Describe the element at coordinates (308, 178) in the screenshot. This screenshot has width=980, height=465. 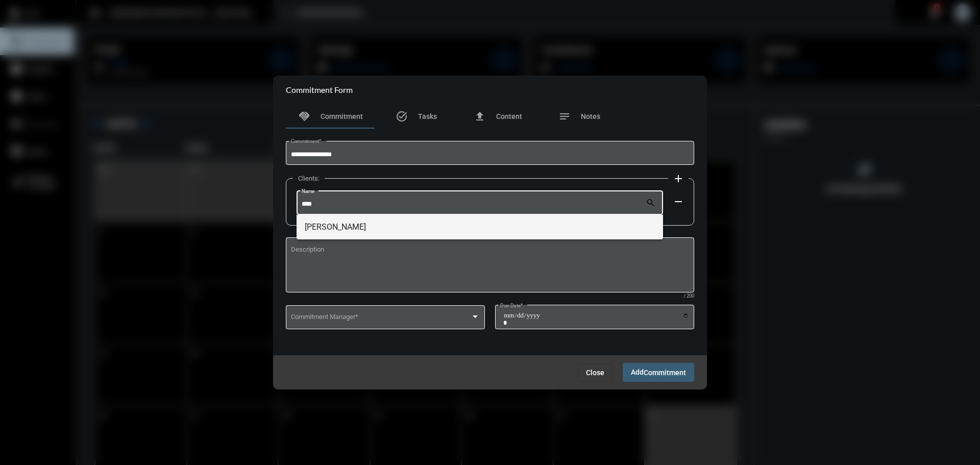
I see `label: Clients:` at that location.